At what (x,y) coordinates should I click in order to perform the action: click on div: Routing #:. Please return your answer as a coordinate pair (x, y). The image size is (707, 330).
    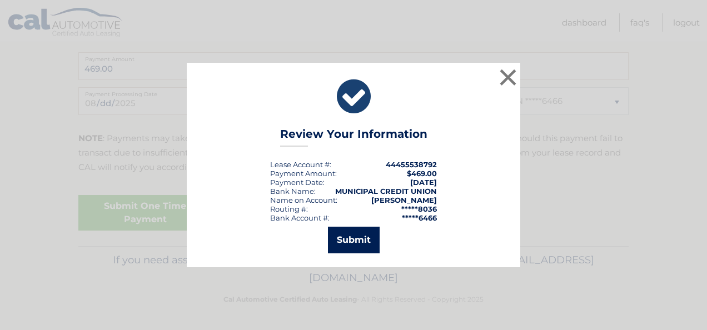
    Looking at the image, I should click on (289, 209).